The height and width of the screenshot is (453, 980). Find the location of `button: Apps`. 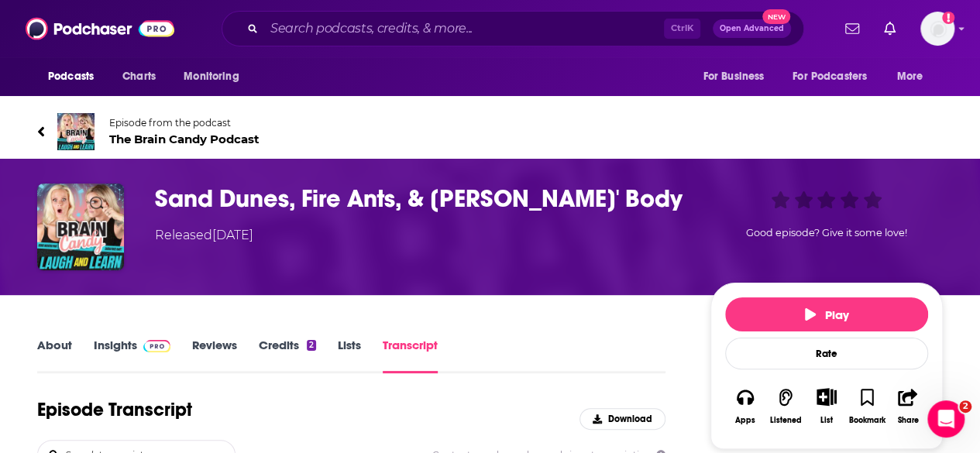

button: Apps is located at coordinates (745, 406).